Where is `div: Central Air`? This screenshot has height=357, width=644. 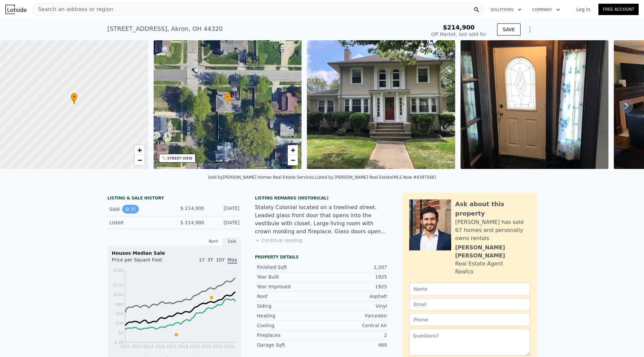 div: Central Air is located at coordinates (354, 326).